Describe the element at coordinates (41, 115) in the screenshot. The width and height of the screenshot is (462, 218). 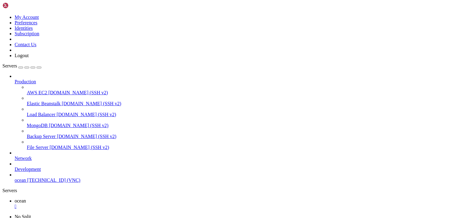
I see `span: Load Balancer` at that location.